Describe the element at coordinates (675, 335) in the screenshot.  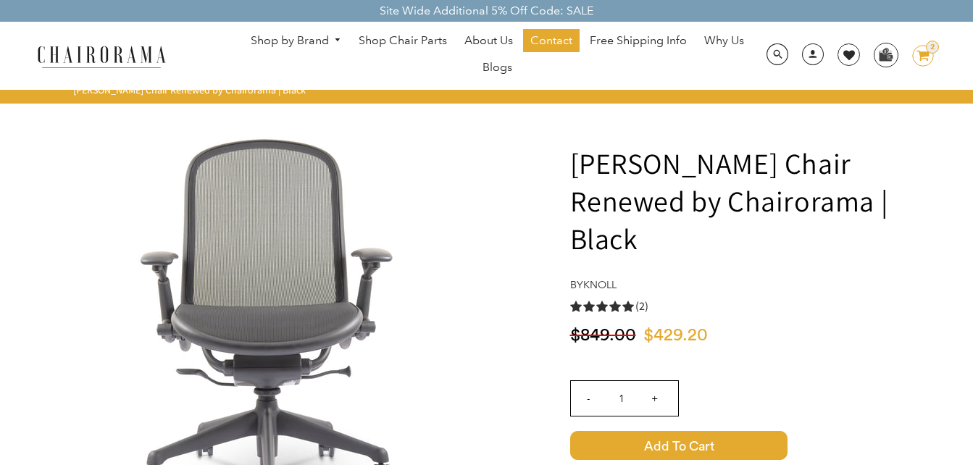
I see `span: $429.20` at that location.